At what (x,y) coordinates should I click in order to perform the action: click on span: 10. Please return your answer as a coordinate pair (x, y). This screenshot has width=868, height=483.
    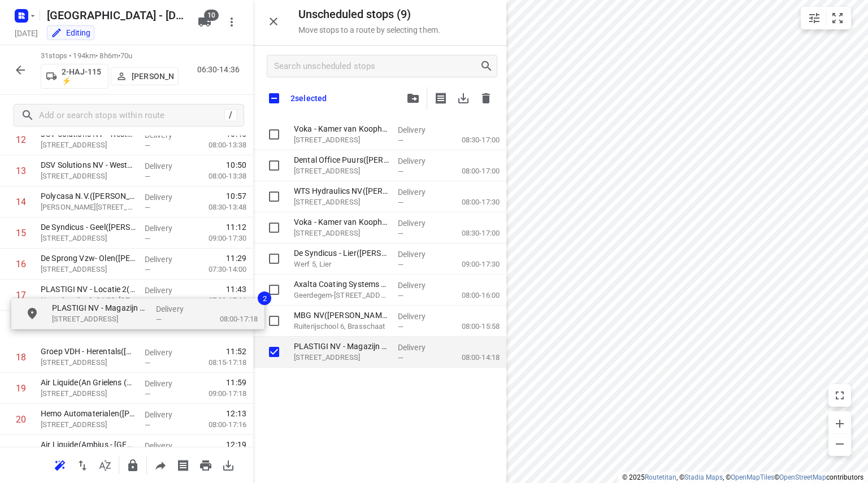
    Looking at the image, I should click on (211, 15).